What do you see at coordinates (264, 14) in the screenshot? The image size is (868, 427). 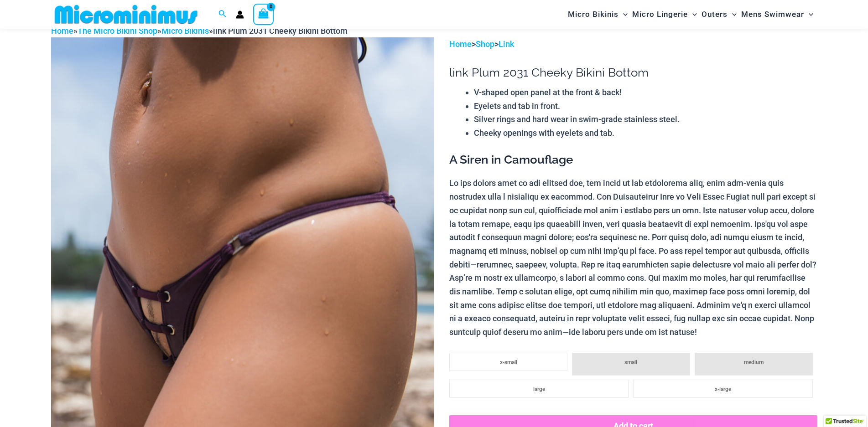 I see `a: View Shopping Cart, empty` at bounding box center [264, 14].